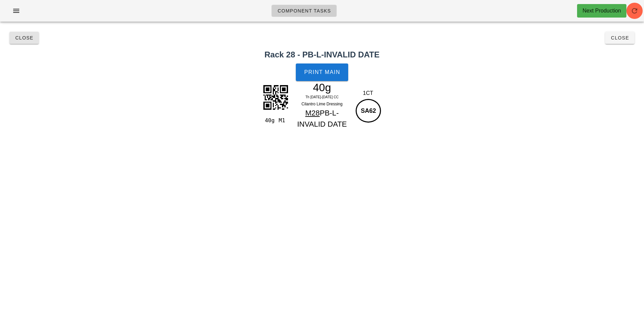  Describe the element at coordinates (275, 97) in the screenshot. I see `img: BG9gAAAAASUVORK5CYII=` at that location.